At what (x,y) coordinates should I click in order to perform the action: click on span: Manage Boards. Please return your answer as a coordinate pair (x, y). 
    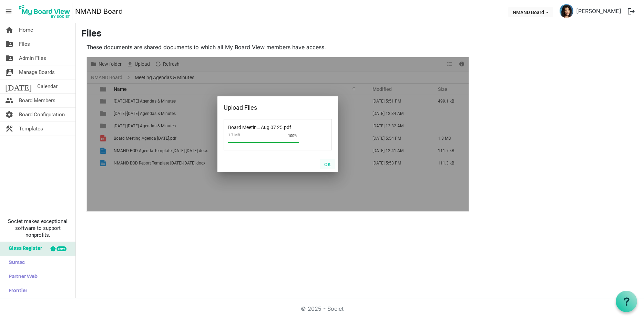
    Looking at the image, I should click on (37, 72).